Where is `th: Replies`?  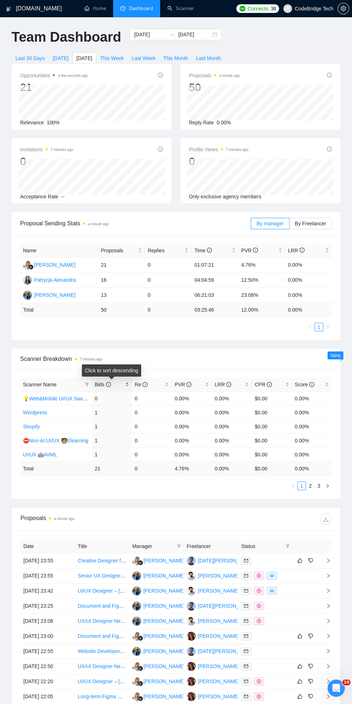
th: Replies is located at coordinates (168, 250).